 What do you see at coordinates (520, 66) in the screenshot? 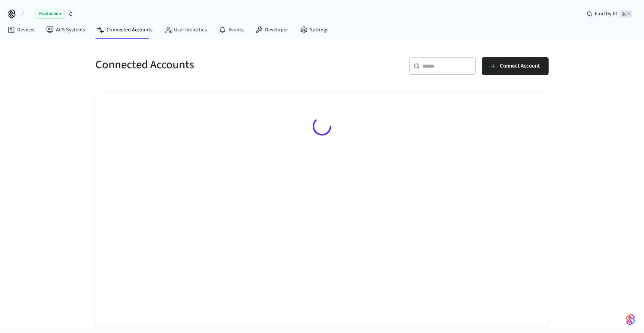
I see `span: Connect Account` at bounding box center [520, 66].